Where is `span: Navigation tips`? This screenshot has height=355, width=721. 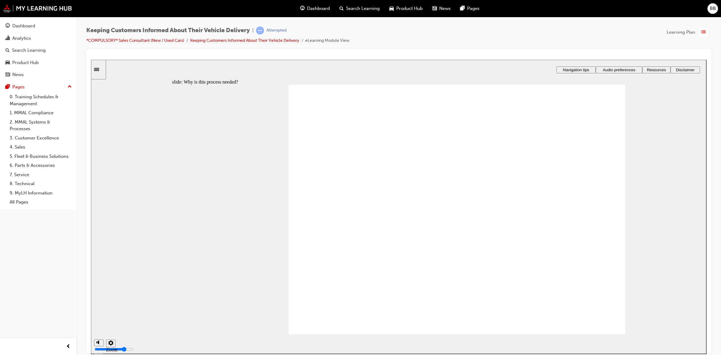
span: Navigation tips is located at coordinates (485, 10).